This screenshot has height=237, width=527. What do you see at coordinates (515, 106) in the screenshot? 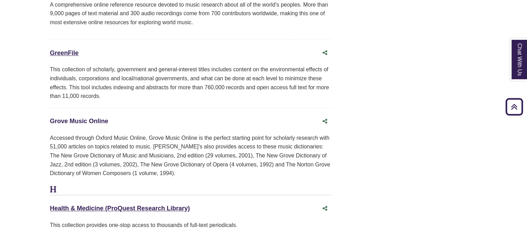
I see `a: Back to Top` at bounding box center [515, 106].